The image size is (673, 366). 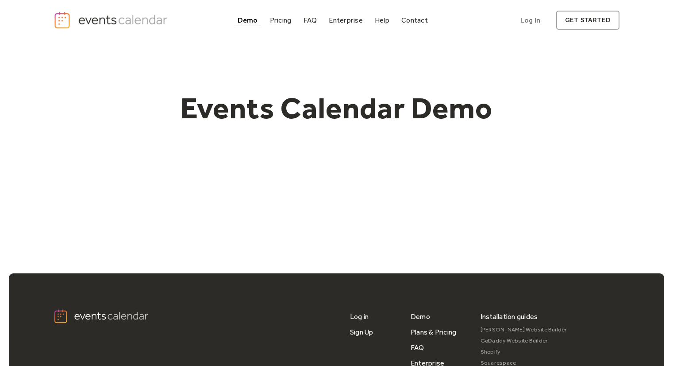 What do you see at coordinates (281, 20) in the screenshot?
I see `a: Pricing` at bounding box center [281, 20].